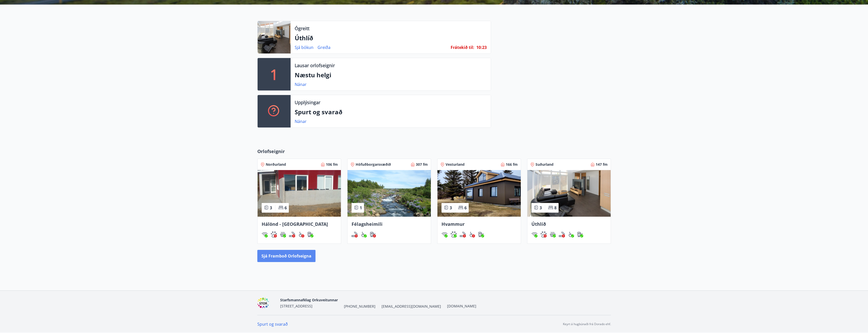 This screenshot has width=868, height=333. Describe the element at coordinates (324, 47) in the screenshot. I see `a: Greiða` at that location.